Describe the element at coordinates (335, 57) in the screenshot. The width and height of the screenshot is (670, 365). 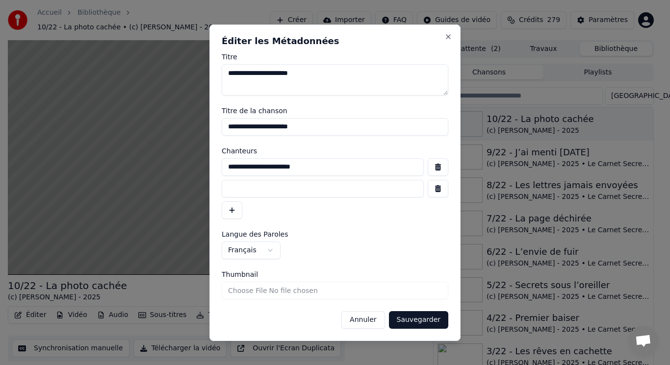
I see `label: Titre` at that location.